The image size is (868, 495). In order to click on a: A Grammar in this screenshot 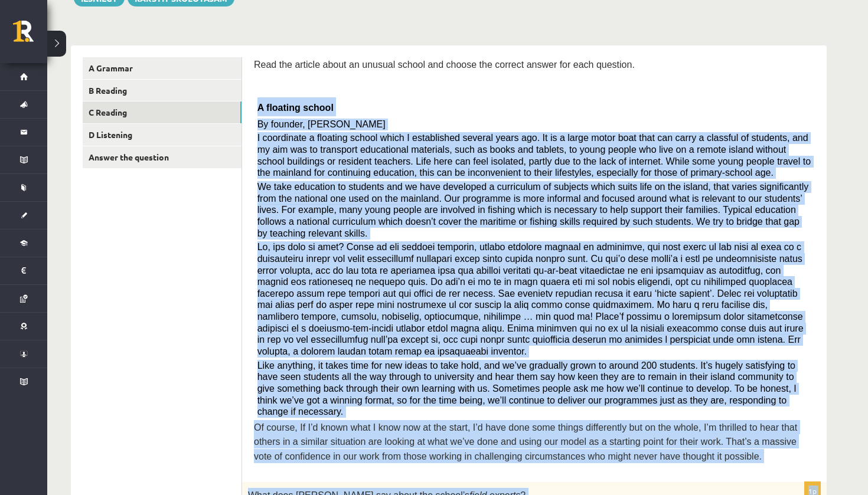, I will do `click(162, 68)`.